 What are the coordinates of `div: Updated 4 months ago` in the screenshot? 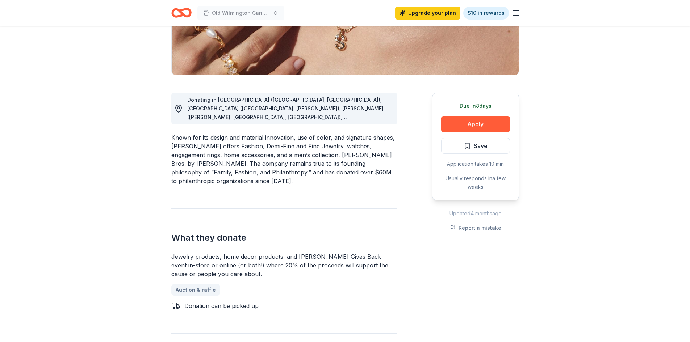 It's located at (476, 214).